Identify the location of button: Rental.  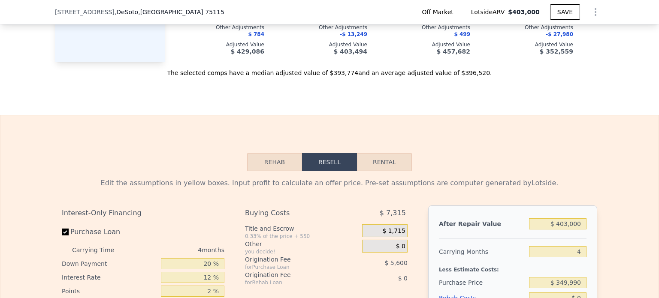
(385, 162).